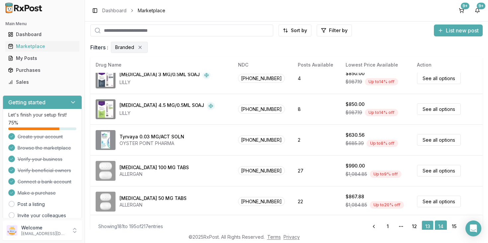 This screenshot has width=488, height=243. I want to click on span: Verify beneficial owners, so click(44, 171).